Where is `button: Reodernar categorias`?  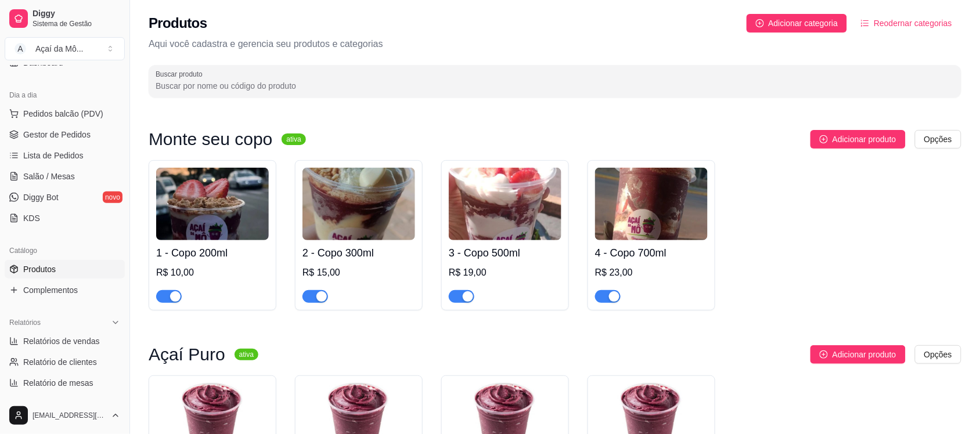
button: Reodernar categorias is located at coordinates (906, 23).